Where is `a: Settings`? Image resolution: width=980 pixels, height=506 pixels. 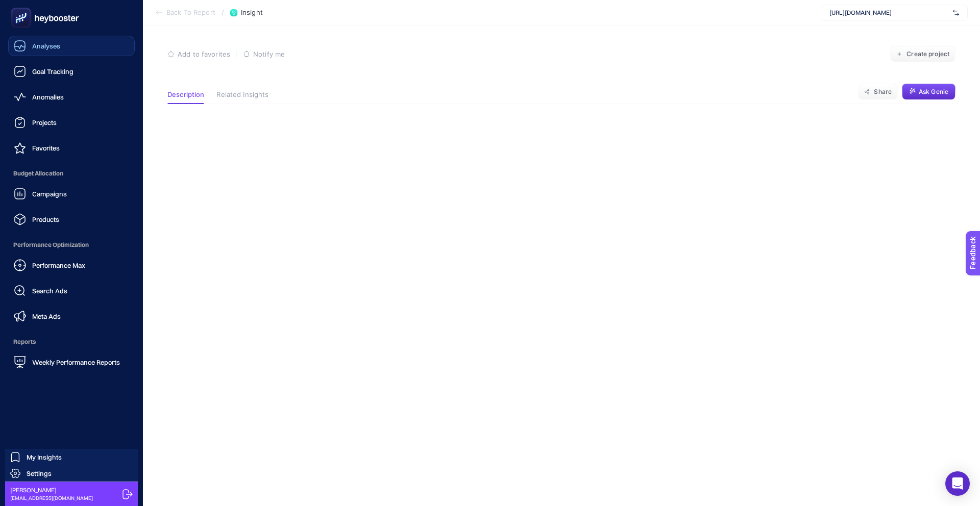 a: Settings is located at coordinates (72, 474).